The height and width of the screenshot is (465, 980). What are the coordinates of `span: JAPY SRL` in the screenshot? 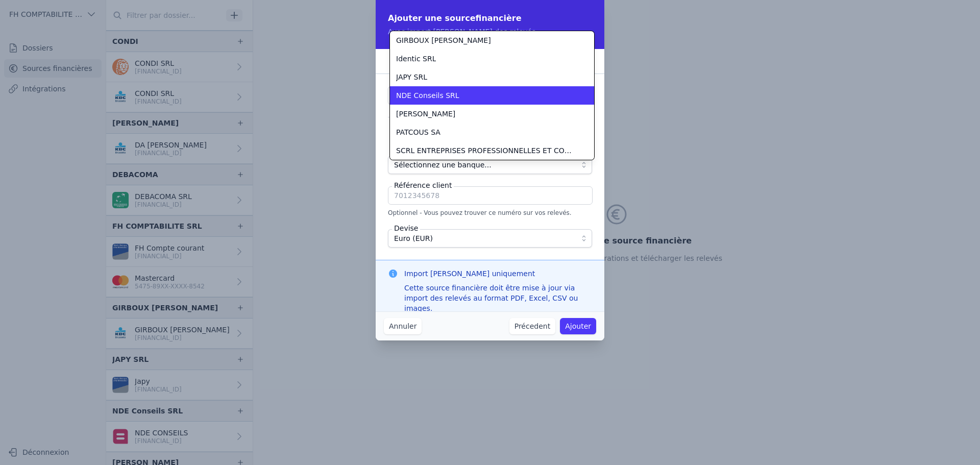 It's located at (411, 77).